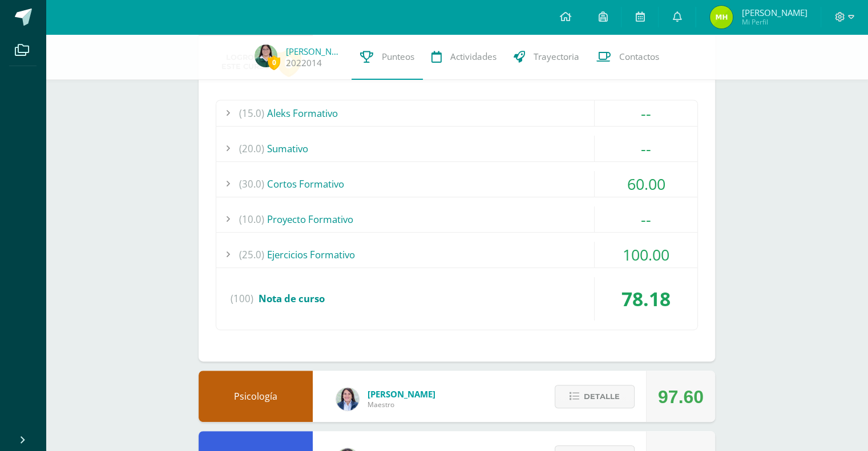  Describe the element at coordinates (401, 405) in the screenshot. I see `span: Maestro` at that location.